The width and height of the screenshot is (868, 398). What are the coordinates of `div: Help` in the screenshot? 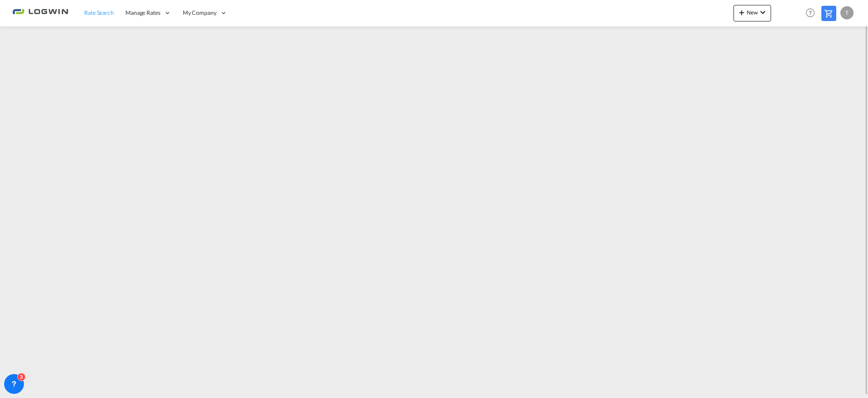 It's located at (813, 13).